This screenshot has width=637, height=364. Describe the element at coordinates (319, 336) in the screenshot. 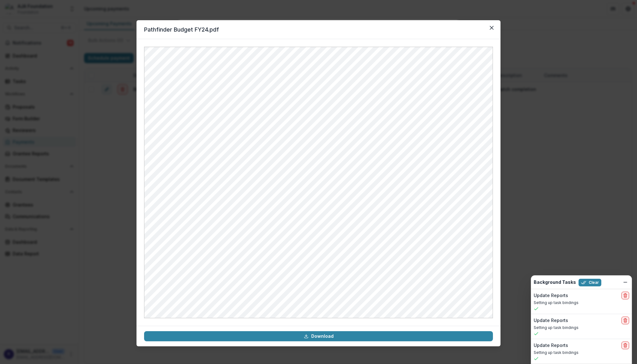

I see `a: Download` at that location.